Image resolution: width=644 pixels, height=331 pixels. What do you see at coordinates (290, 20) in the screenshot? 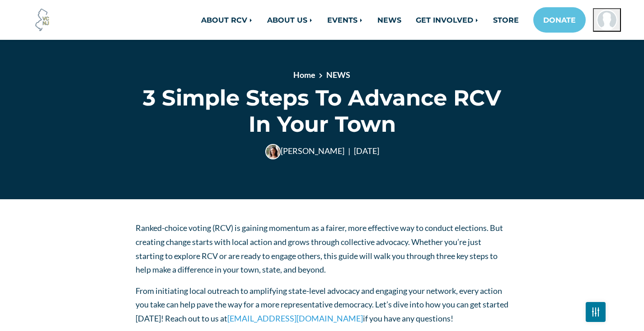
I see `a: ABOUT US` at bounding box center [290, 20].